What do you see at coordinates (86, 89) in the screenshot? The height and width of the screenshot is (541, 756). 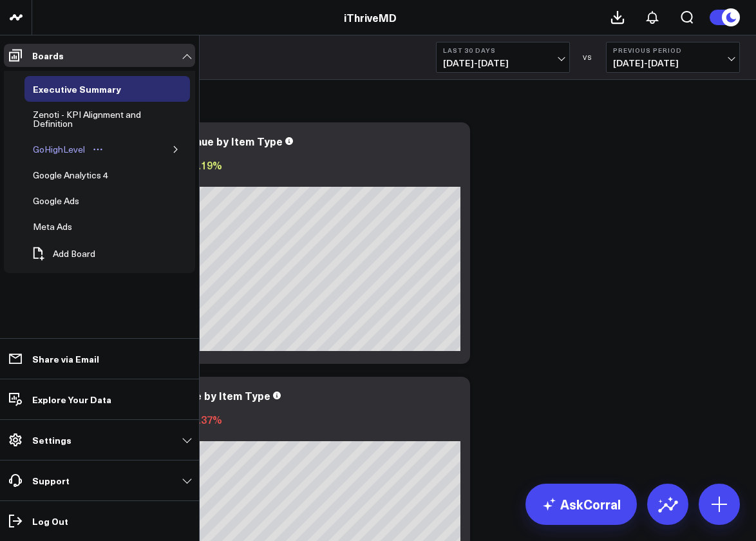 I see `a: Executive SummaryOpen board menu` at bounding box center [86, 89].